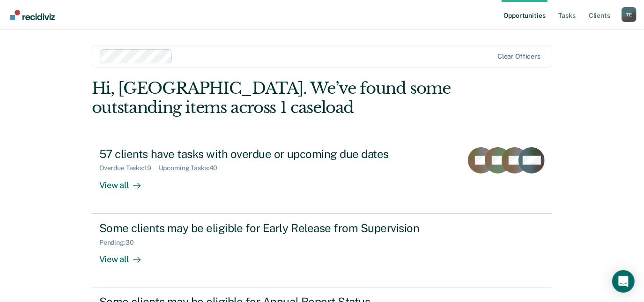 The height and width of the screenshot is (302, 644). What do you see at coordinates (120, 243) in the screenshot?
I see `div: Pending : 30` at bounding box center [120, 243].